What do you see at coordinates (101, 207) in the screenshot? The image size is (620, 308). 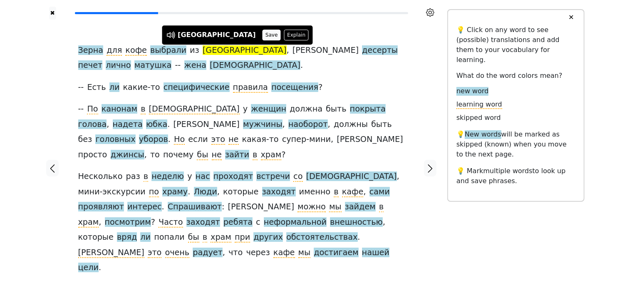 I see `span: проявляют` at bounding box center [101, 207].